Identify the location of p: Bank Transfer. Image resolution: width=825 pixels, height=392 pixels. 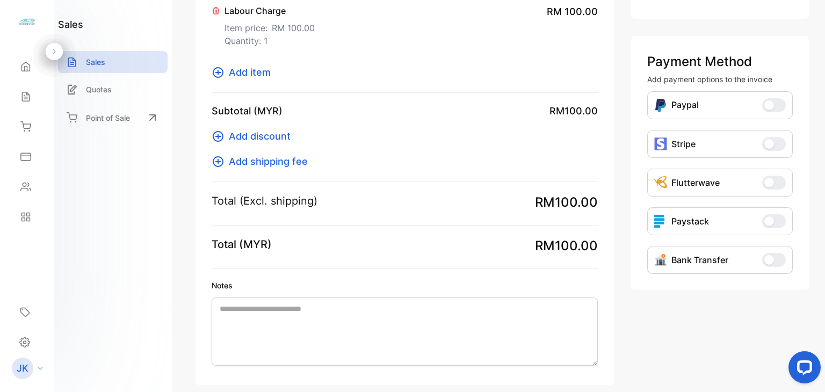
(700, 260).